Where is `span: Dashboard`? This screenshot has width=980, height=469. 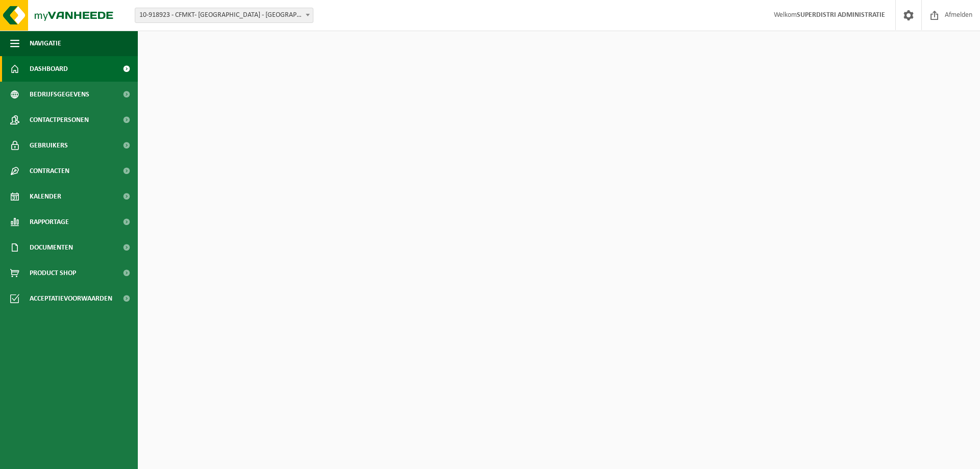
span: Dashboard is located at coordinates (49, 69).